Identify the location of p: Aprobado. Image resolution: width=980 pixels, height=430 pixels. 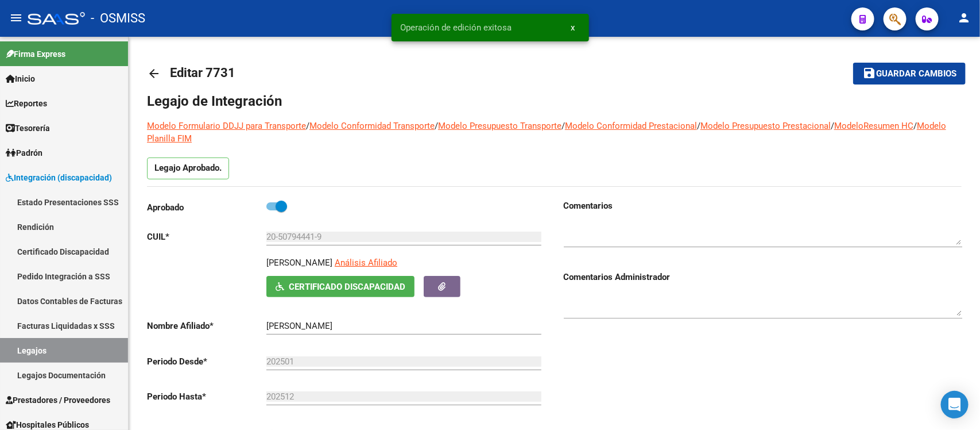
(207, 207).